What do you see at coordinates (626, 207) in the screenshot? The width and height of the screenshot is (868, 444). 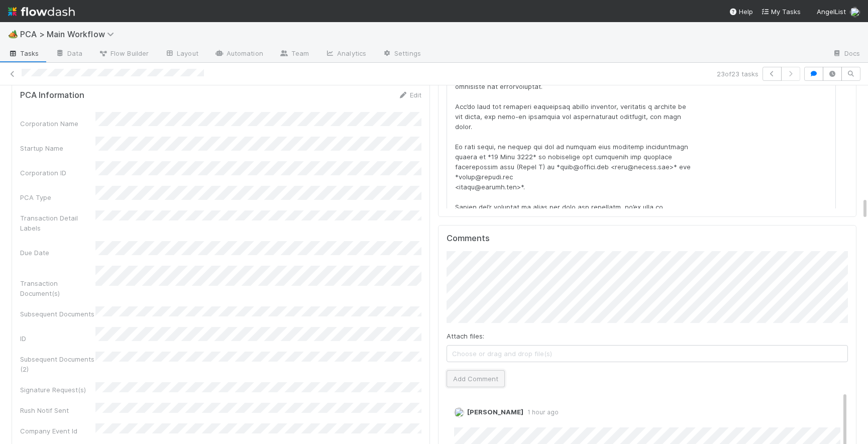 I see `div: Lore Ipsumdolorsi, A cons adi'el sed doeiu temp. Incidid ut lab etdolo magnaal, en’ad minimve qu ...` at bounding box center [626, 207].